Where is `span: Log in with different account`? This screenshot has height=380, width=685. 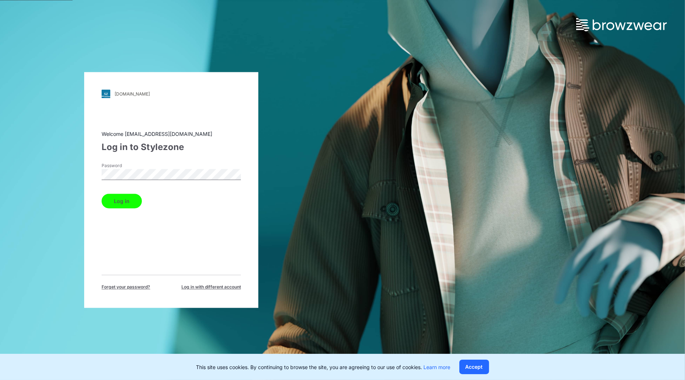 span: Log in with different account is located at coordinates (211, 287).